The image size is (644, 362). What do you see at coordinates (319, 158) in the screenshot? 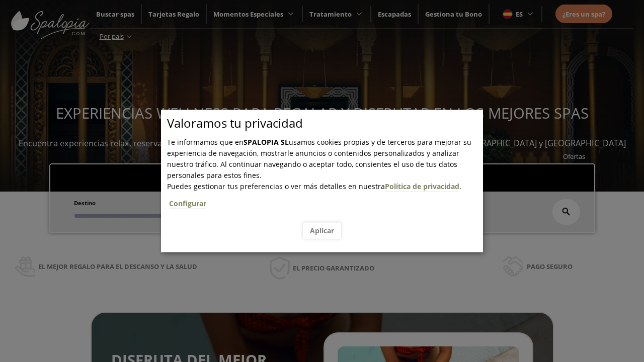
I see `span: Te informamos que en usamos cookies propias y de terceros para mejorar su experiencia de navegaci...` at bounding box center [319, 158].